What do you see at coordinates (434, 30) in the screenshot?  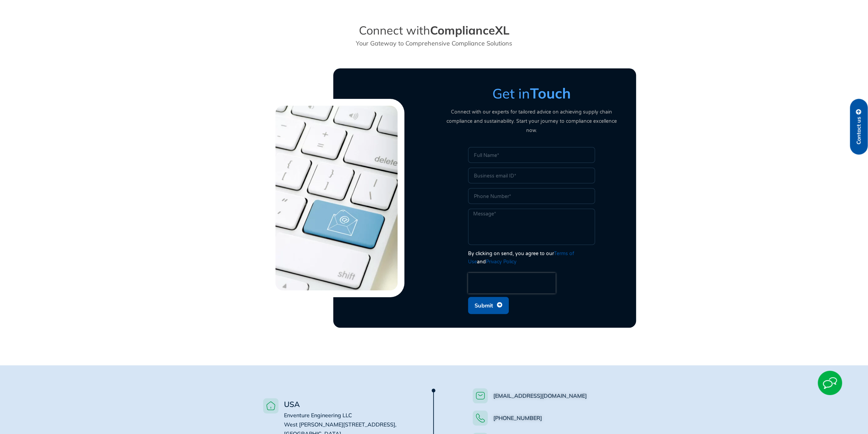 I see `h2: Connect with` at bounding box center [434, 30].